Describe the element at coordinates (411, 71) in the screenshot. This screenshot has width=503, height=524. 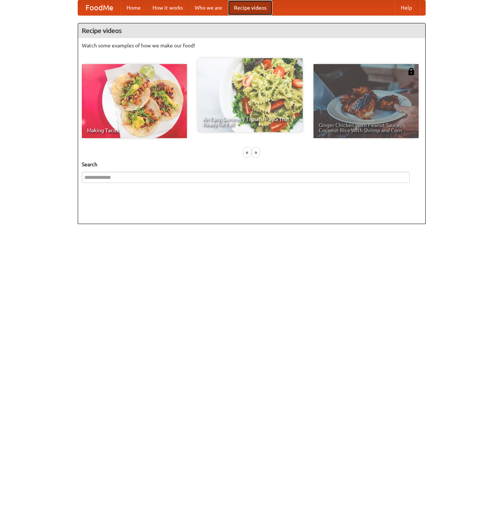
I see `img: 483408.png` at that location.